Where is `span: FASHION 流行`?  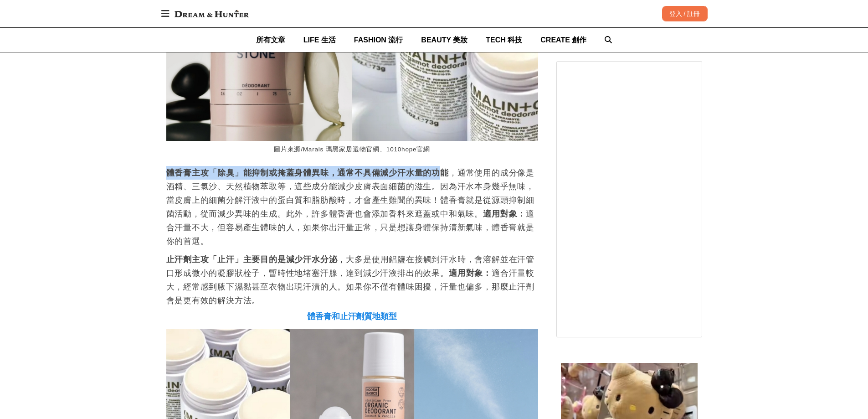
span: FASHION 流行 is located at coordinates (378, 39).